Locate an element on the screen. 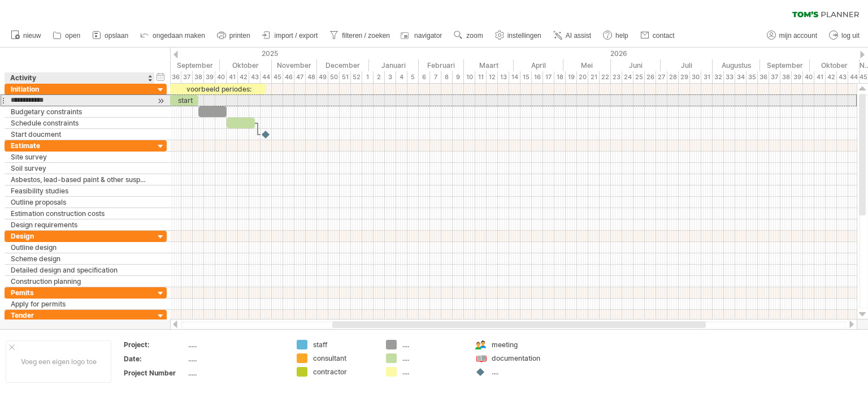  div: 48 is located at coordinates (311, 77).